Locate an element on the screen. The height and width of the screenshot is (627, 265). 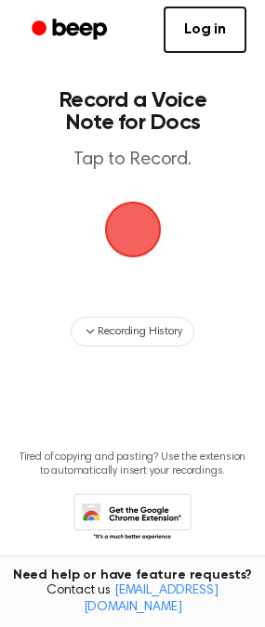
a: Log in is located at coordinates (204, 30).